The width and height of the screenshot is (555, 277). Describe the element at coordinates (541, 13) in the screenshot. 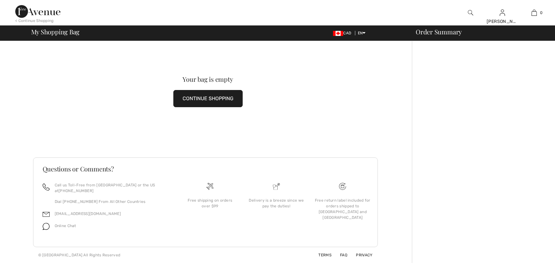

I see `span: 0` at that location.